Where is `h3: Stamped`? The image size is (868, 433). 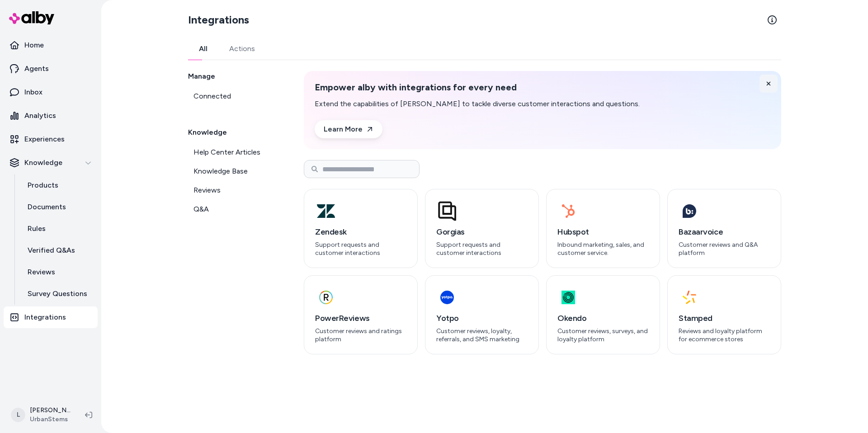
h3: Stamped is located at coordinates (724, 318).